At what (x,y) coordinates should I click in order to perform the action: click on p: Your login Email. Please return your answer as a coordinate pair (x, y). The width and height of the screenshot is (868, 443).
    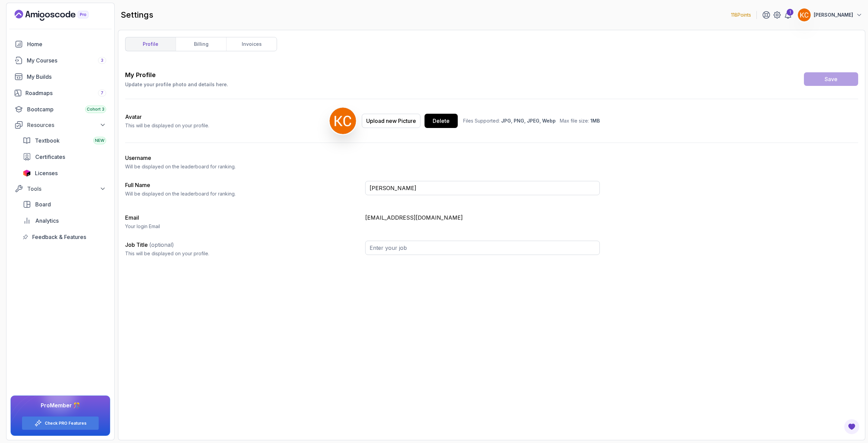
    Looking at the image, I should click on (242, 227).